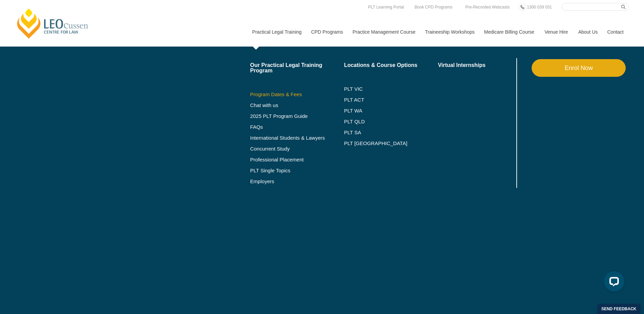 This screenshot has width=644, height=314. What do you see at coordinates (16, 13) in the screenshot?
I see `button: Open LiveChat chat widget` at bounding box center [16, 13].